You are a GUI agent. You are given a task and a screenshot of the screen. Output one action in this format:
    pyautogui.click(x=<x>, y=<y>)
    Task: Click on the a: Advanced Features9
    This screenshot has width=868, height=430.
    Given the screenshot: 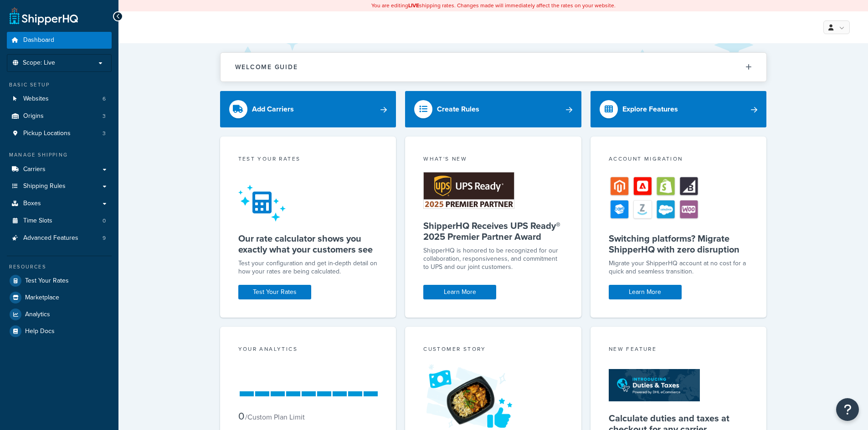 What is the action you would take?
    pyautogui.click(x=59, y=238)
    